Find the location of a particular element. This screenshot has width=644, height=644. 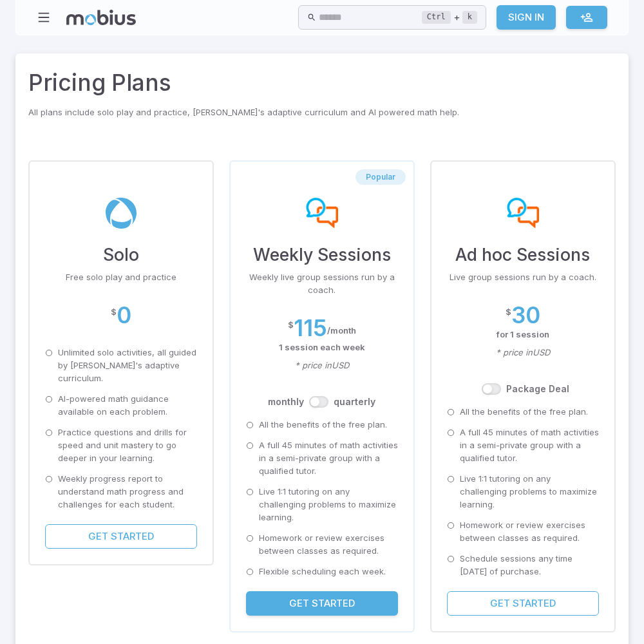

h2: 30 is located at coordinates (526, 315).